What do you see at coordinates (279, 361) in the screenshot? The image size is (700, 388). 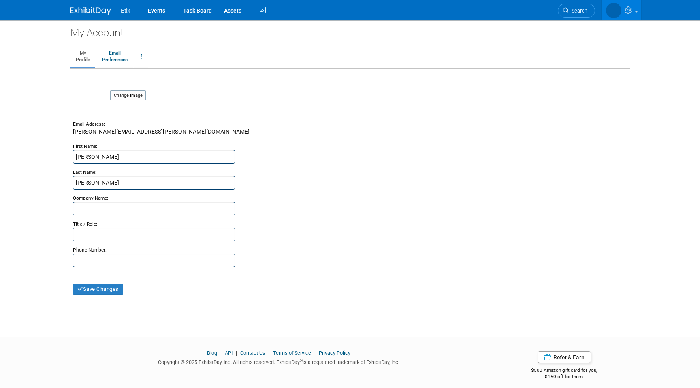 I see `div: Copyright © 2025 ExhibitDay, Inc. All rights reserved. ExhibitDay is a registered trademark of Ex...` at bounding box center [279, 361].